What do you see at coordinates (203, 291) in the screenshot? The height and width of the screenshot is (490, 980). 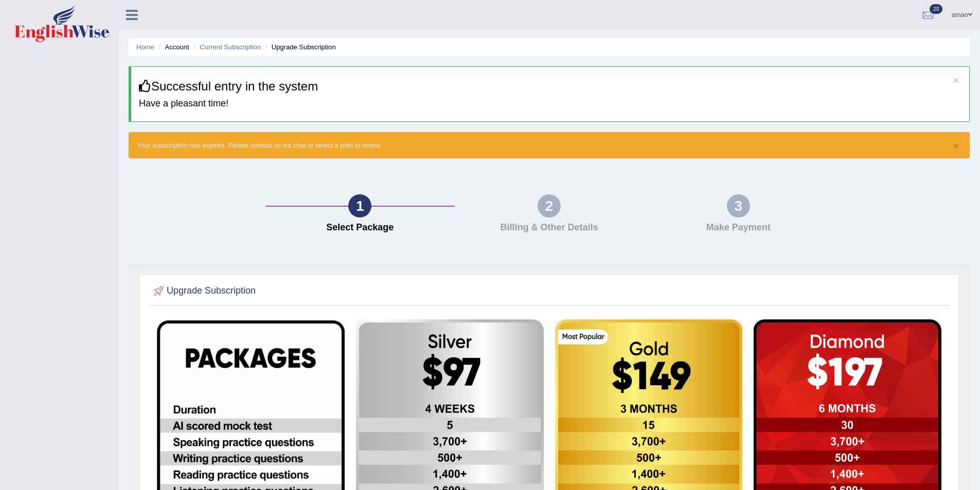 I see `h2: Upgrade Subscription` at bounding box center [203, 291].